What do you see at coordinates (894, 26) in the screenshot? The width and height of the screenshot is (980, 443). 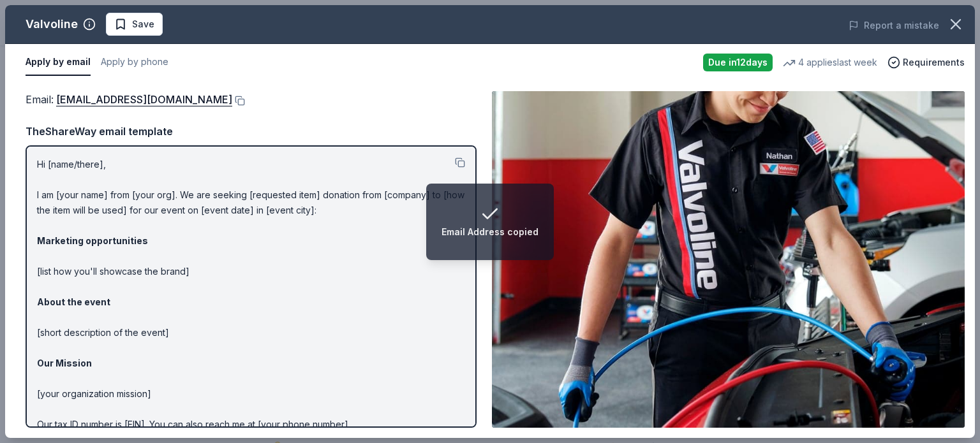 I see `button: Report a mistake` at bounding box center [894, 26].